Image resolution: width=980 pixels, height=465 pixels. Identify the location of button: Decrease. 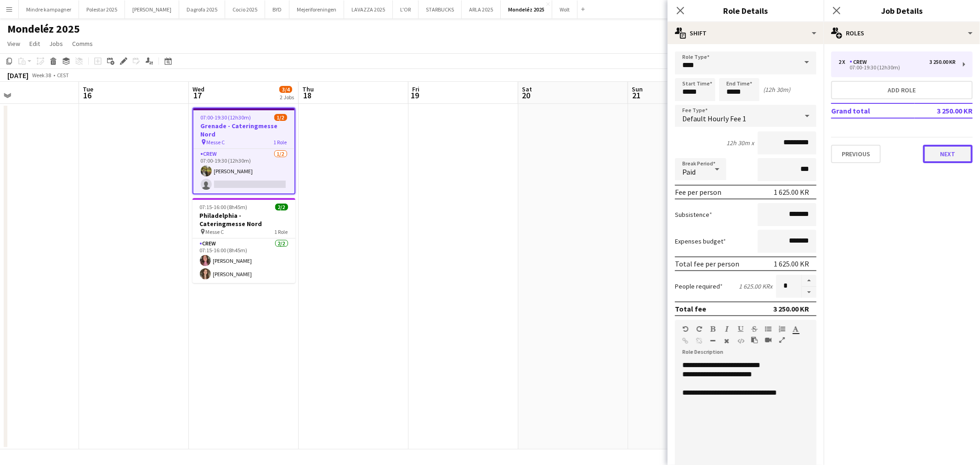
(809, 292).